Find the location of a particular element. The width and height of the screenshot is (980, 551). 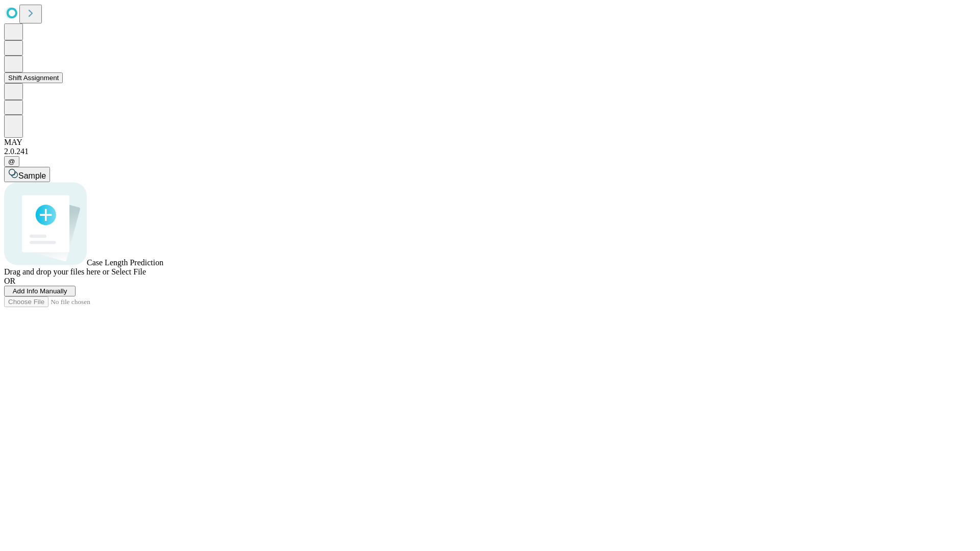

button: Add Info Manually is located at coordinates (40, 291).